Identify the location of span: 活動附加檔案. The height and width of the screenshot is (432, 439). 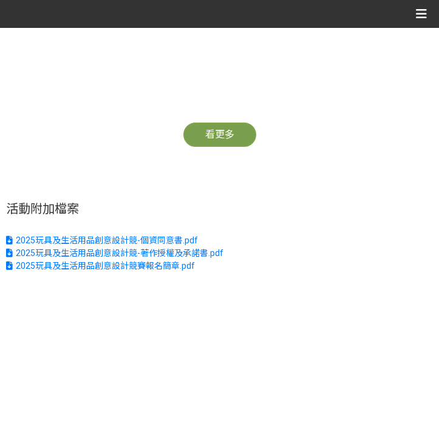
(42, 209).